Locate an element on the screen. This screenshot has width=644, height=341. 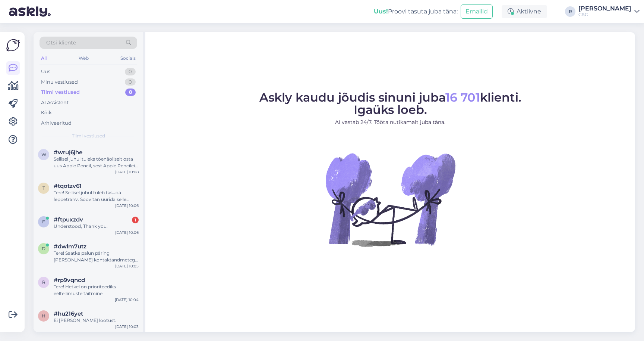
div: AI Assistent is located at coordinates (55, 102).